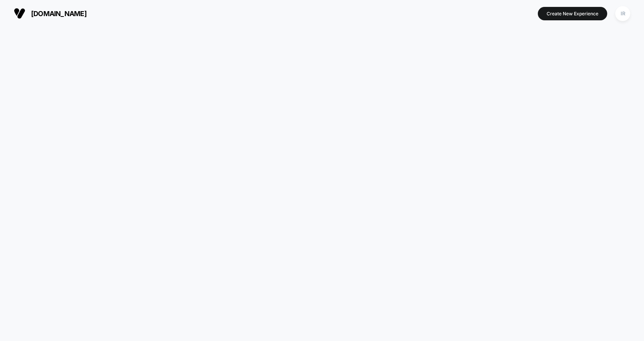  I want to click on div: IR, so click(622, 13).